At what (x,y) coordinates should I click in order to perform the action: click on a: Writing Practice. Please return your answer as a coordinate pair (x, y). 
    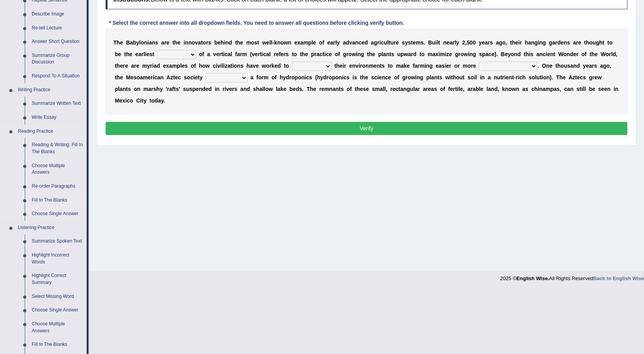
    Looking at the image, I should click on (50, 90).